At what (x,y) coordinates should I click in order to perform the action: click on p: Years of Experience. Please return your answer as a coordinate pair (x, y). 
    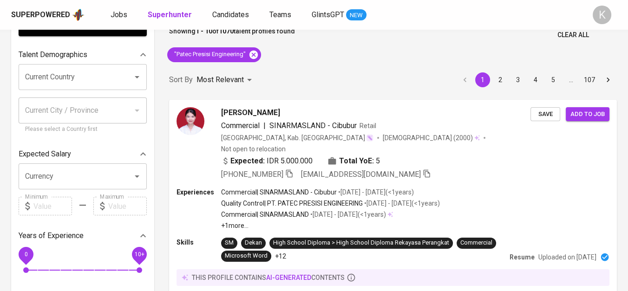
    Looking at the image, I should click on (51, 236).